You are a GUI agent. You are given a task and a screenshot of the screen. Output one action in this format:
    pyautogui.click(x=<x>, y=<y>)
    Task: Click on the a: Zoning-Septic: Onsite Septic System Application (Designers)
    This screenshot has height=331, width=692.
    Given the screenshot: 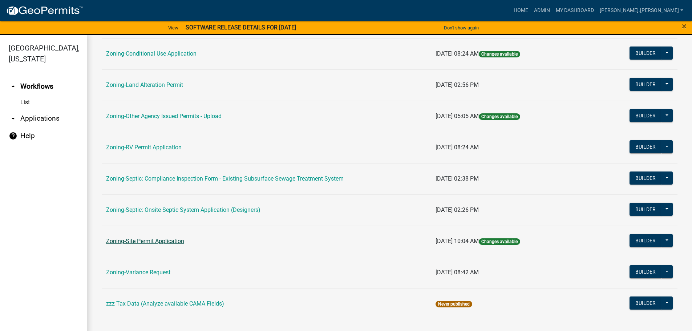 What is the action you would take?
    pyautogui.click(x=183, y=210)
    